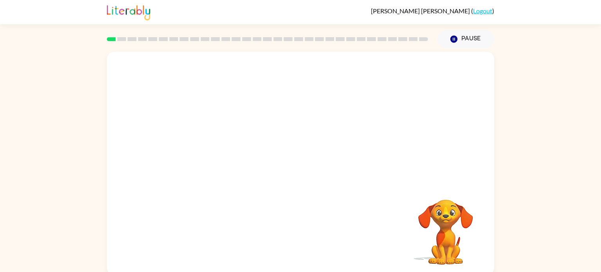  Describe the element at coordinates (483, 11) in the screenshot. I see `a: Logout` at that location.